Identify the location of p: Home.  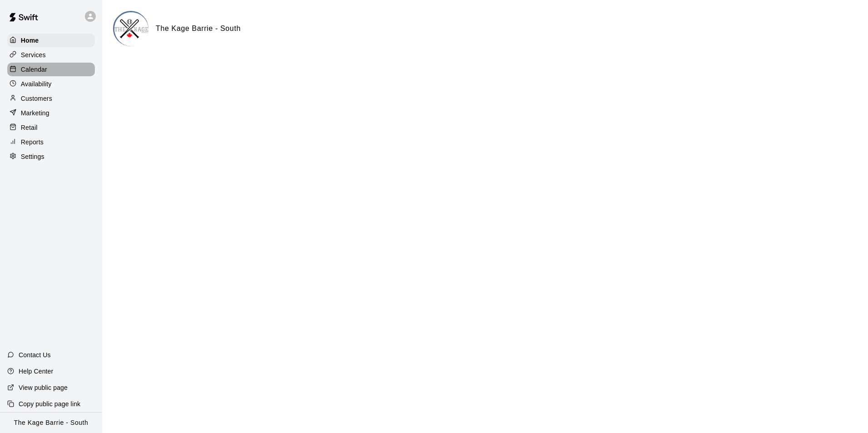
(30, 41).